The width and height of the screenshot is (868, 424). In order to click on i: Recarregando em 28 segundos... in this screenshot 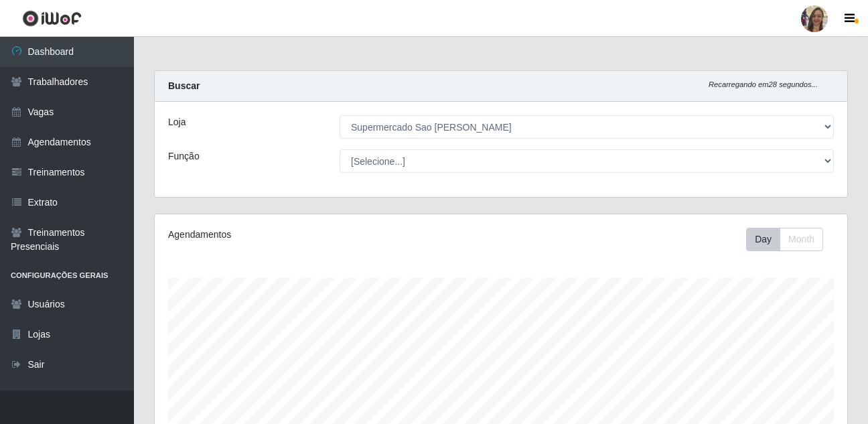, I will do `click(763, 84)`.